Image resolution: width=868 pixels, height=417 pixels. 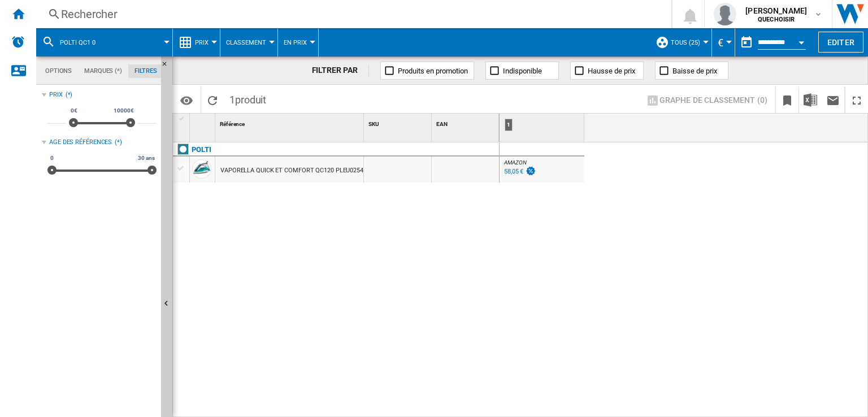 What do you see at coordinates (542, 172) in the screenshot?
I see `div: AMAZON 58,05 €` at bounding box center [542, 172].